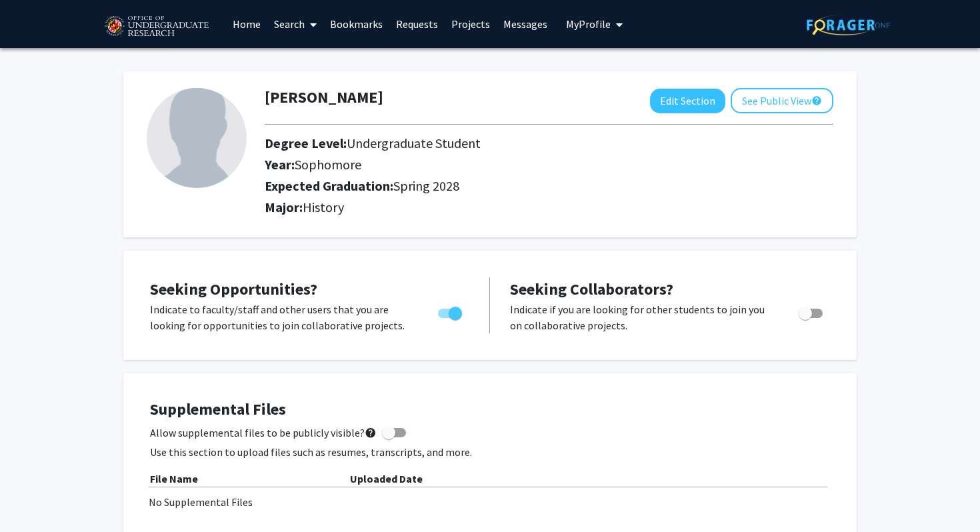 This screenshot has width=980, height=532. Describe the element at coordinates (526, 24) in the screenshot. I see `a: Messages` at that location.